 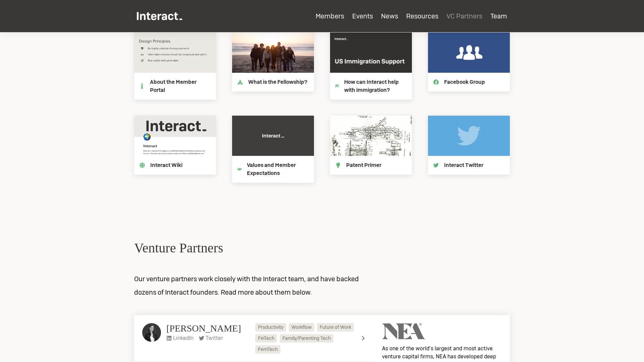 What do you see at coordinates (180, 338) in the screenshot?
I see `a: LinkedIn` at bounding box center [180, 338].